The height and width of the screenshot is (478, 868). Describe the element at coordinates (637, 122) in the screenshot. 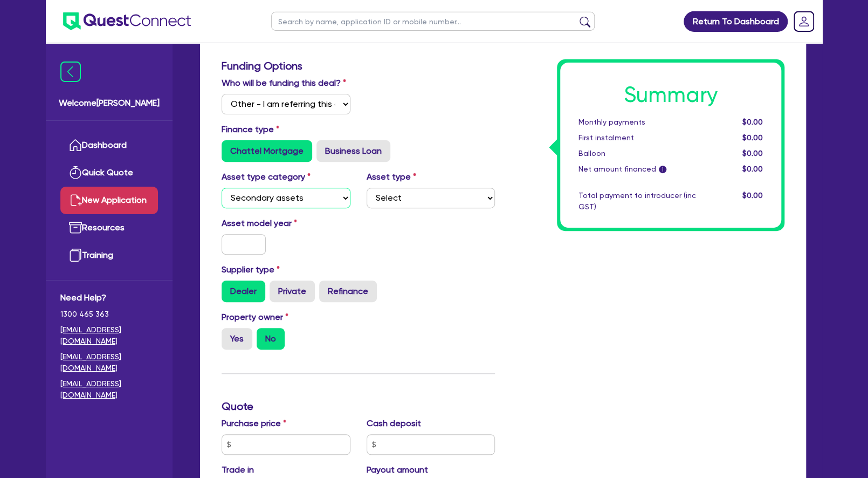

I see `div: Monthly payments` at that location.